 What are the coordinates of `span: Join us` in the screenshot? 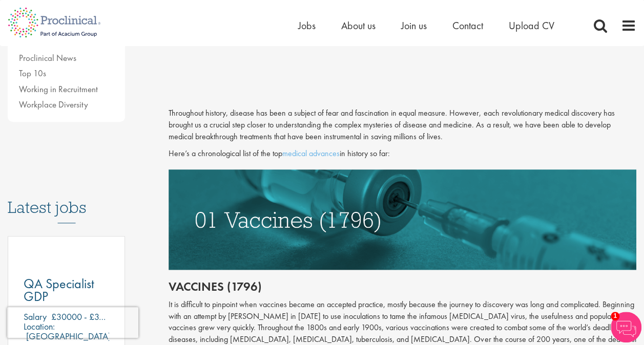 It's located at (414, 26).